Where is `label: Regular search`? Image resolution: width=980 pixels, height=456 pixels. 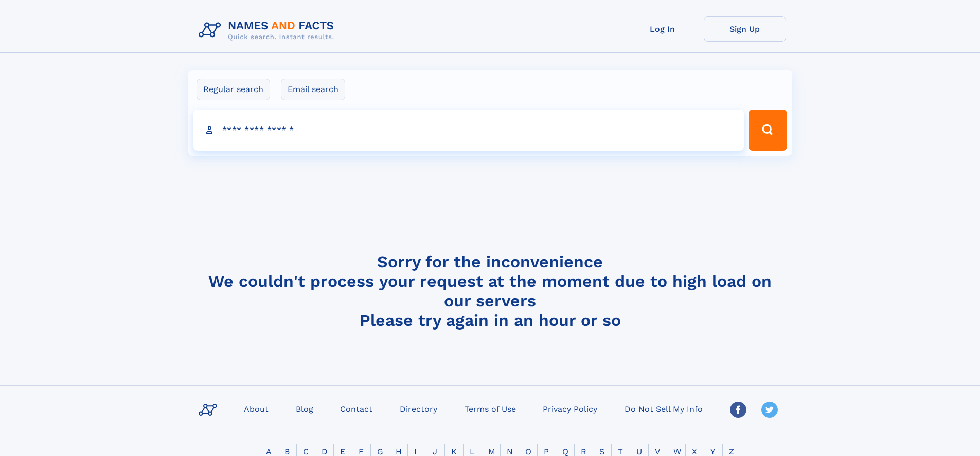
label: Regular search is located at coordinates (233, 90).